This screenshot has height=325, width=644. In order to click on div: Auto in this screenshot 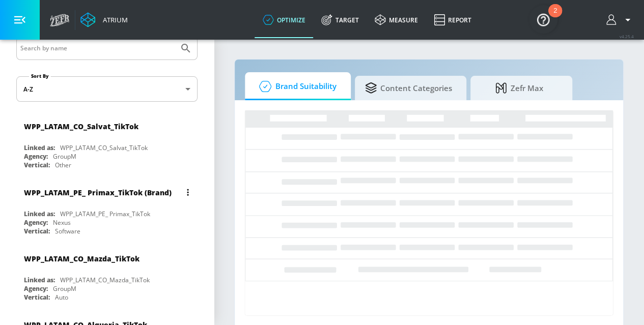, I will do `click(62, 297)`.